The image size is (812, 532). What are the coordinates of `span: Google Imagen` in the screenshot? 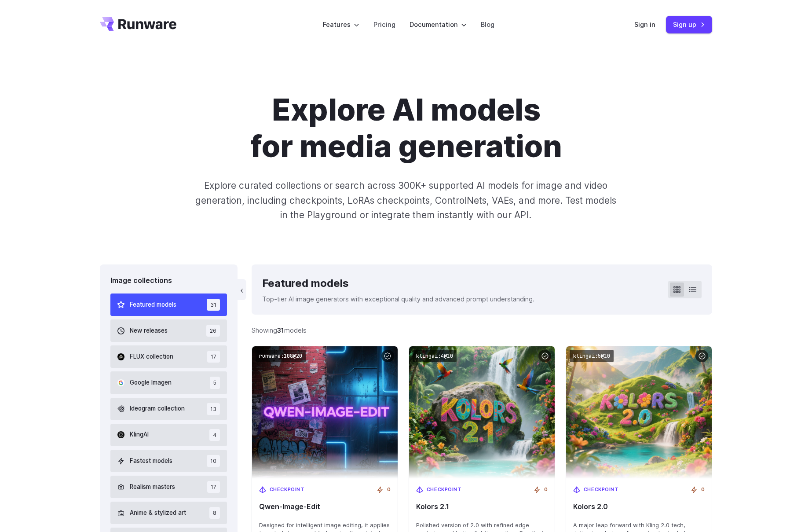 It's located at (150, 382).